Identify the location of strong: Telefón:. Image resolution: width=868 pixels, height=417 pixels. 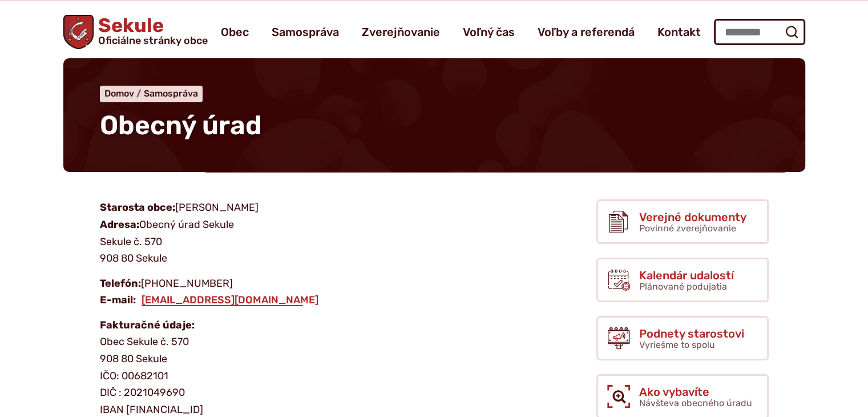
(120, 283).